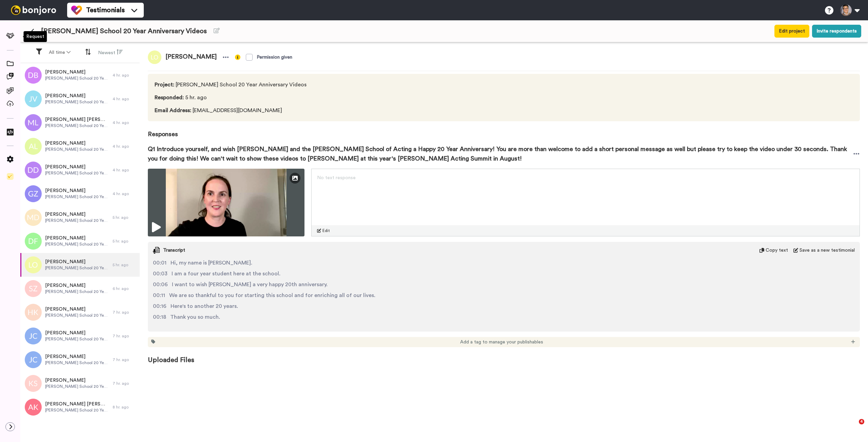  Describe the element at coordinates (204, 306) in the screenshot. I see `span: Here's to another 20 years.` at that location.